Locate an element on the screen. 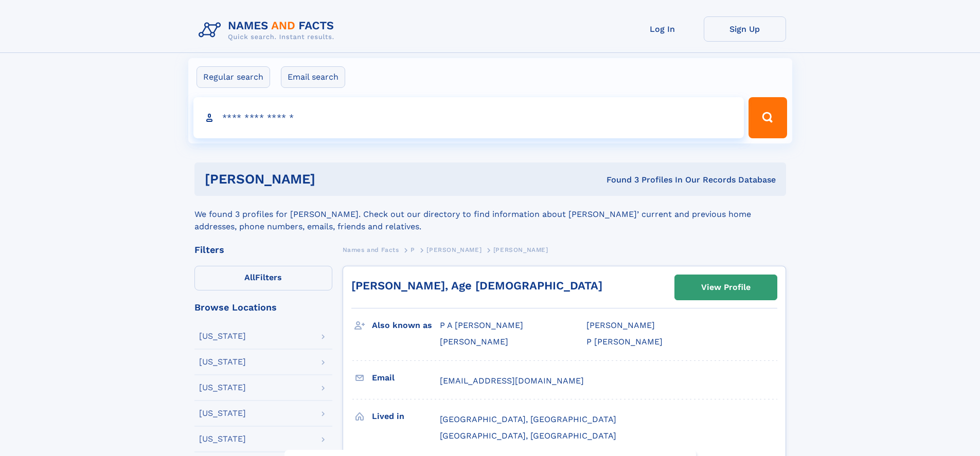 The height and width of the screenshot is (456, 980). div: Browse Locations is located at coordinates (263, 307).